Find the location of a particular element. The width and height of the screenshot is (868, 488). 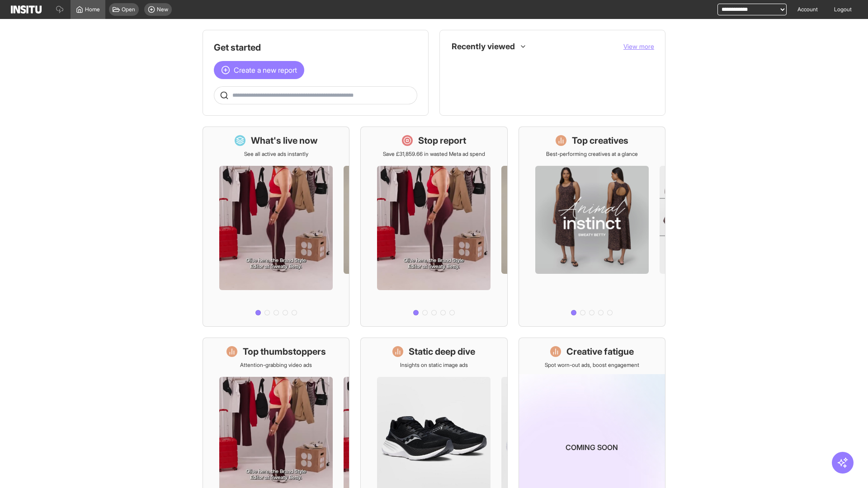

span: Home is located at coordinates (92, 9).